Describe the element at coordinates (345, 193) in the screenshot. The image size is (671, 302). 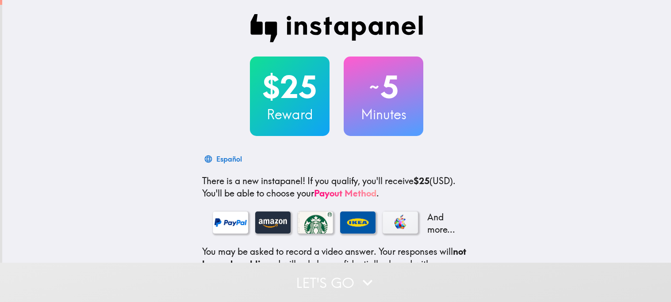
I see `a: Payout Method` at that location.